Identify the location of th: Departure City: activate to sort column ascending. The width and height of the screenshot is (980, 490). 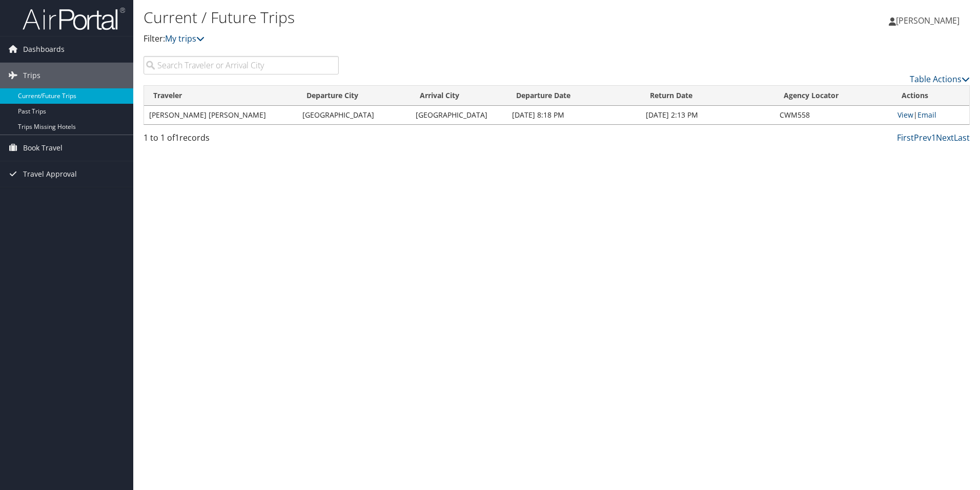
(354, 96).